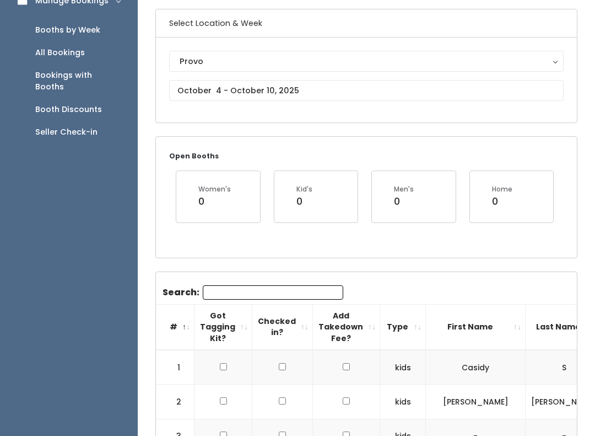  Describe the element at coordinates (403, 326) in the screenshot. I see `th: Type: activate to sort column ascending` at that location.